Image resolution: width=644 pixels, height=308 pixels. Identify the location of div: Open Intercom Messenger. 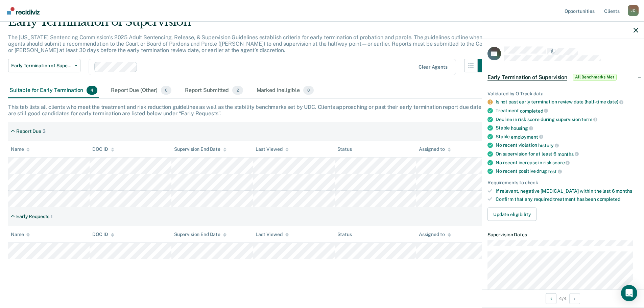
(629, 293).